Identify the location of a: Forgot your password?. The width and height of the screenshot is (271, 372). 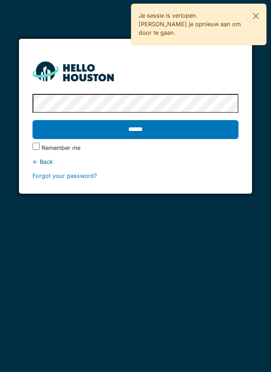
(65, 175).